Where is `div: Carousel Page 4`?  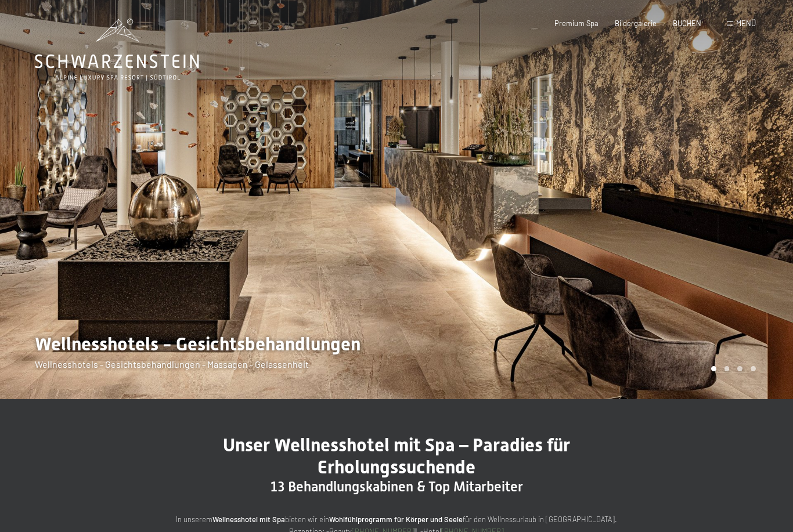
div: Carousel Page 4 is located at coordinates (753, 368).